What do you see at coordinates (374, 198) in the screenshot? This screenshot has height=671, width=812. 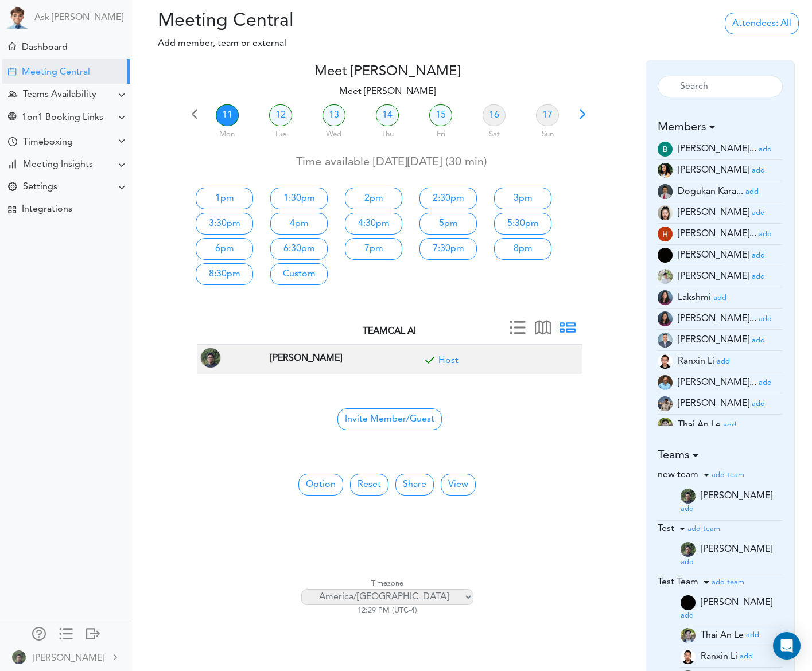 I see `a: 2pm` at bounding box center [374, 198].